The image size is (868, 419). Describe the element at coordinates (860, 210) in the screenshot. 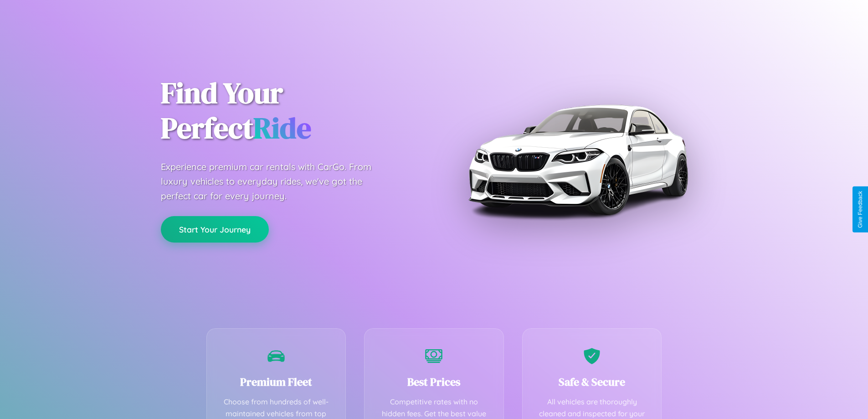

I see `div: Give Feedback` at that location.